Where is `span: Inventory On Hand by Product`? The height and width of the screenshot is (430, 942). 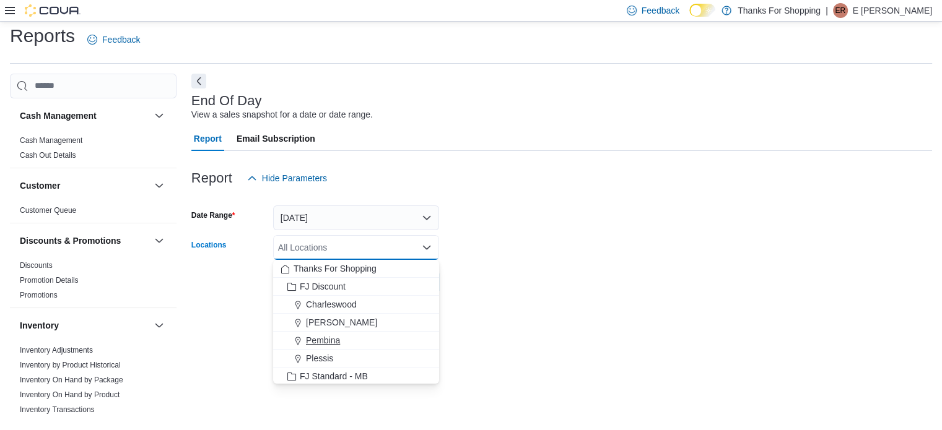
span: Inventory On Hand by Product is located at coordinates (69, 395).